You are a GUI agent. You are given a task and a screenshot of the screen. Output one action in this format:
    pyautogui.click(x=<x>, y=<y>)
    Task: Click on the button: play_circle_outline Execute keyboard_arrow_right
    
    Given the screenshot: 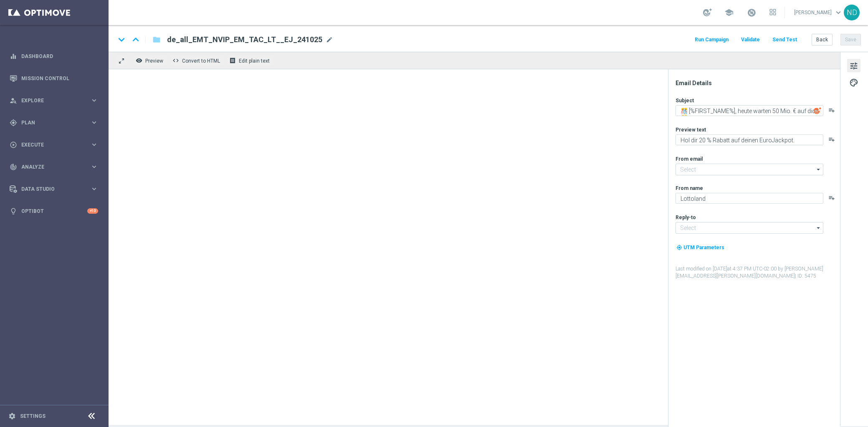 What is the action you would take?
    pyautogui.click(x=54, y=145)
    